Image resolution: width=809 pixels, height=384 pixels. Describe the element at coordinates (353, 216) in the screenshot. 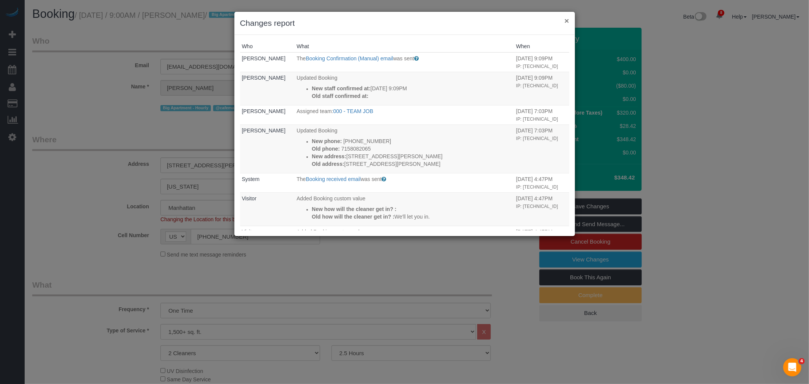

I see `strong: Old how will the cleaner get in? :` at that location.